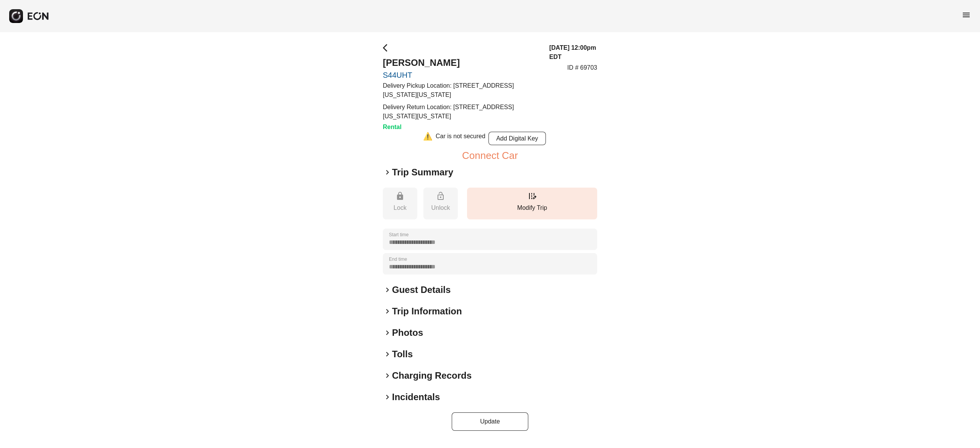 The width and height of the screenshot is (980, 448). What do you see at coordinates (532, 203) in the screenshot?
I see `button: Modify Trip` at bounding box center [532, 203].